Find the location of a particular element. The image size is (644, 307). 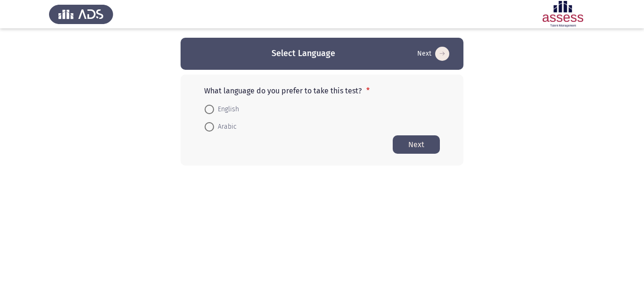

span: English is located at coordinates (226, 109).